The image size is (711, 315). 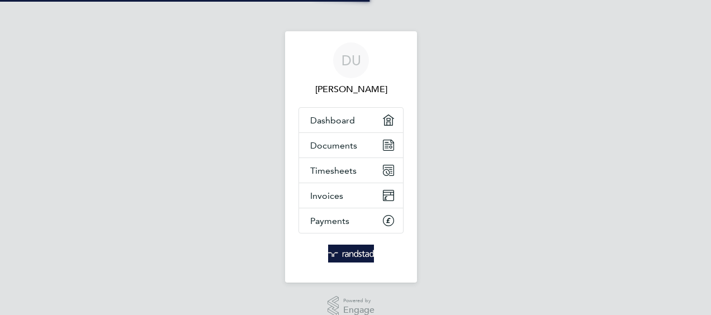 I want to click on span: Documents, so click(x=334, y=145).